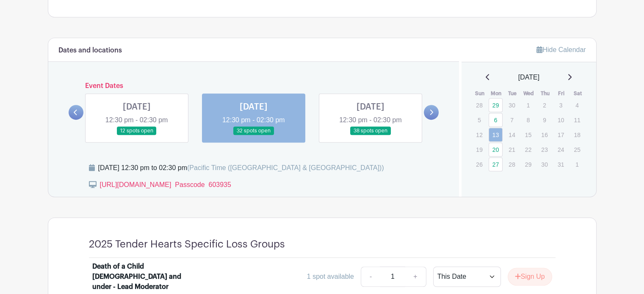 The image size is (644, 294). I want to click on p: 15, so click(528, 134).